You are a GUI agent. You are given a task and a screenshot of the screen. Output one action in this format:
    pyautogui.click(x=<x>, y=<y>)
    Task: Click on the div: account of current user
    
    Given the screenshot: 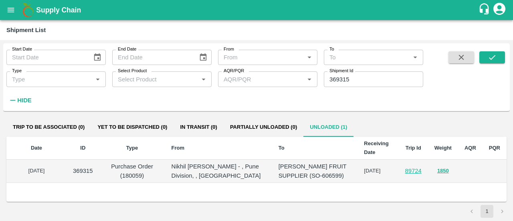 What is the action you would take?
    pyautogui.click(x=499, y=10)
    